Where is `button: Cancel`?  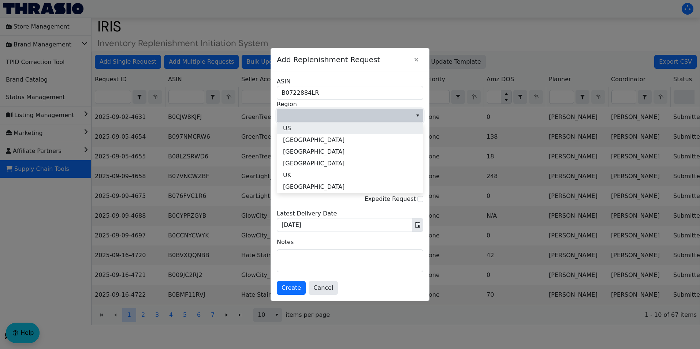
button: Cancel is located at coordinates (323, 288).